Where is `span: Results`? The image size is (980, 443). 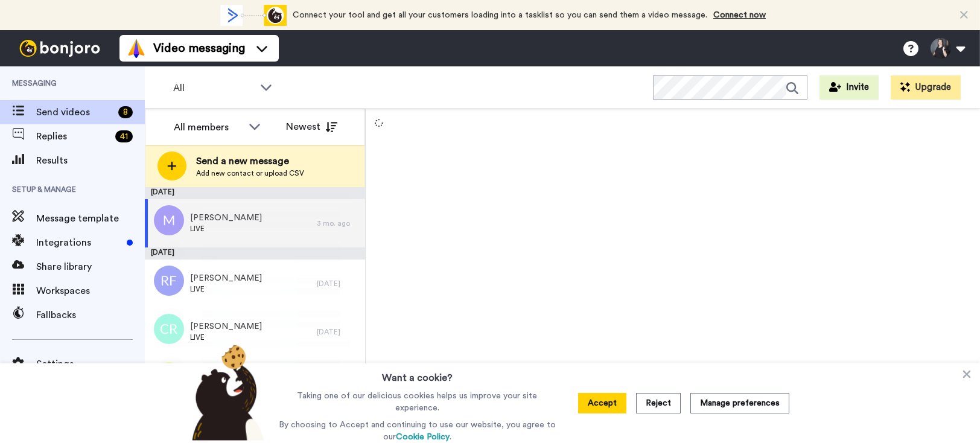
span: Results is located at coordinates (90, 161).